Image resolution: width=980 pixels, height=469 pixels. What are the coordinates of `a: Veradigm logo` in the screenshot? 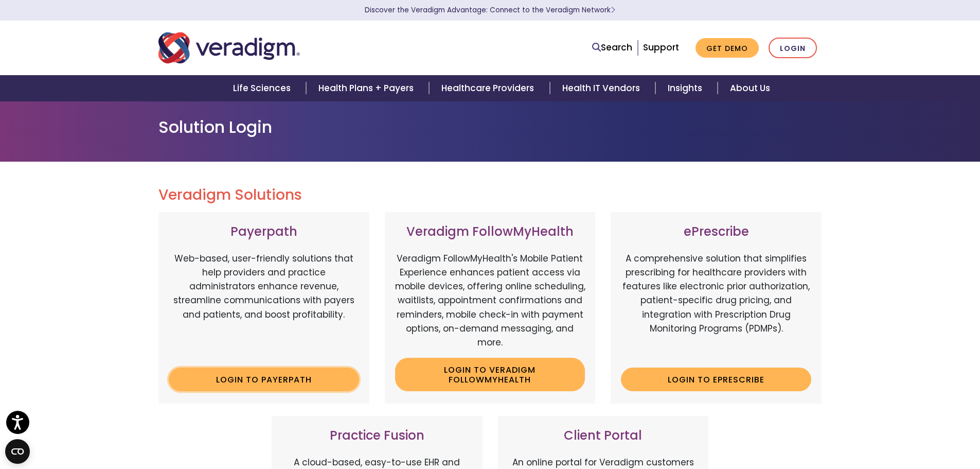 It's located at (229, 48).